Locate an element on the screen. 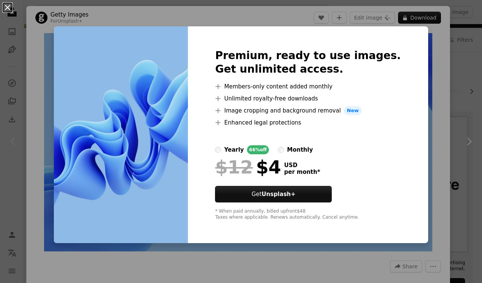 The width and height of the screenshot is (482, 283). strong: Unsplash+ is located at coordinates (279, 194).